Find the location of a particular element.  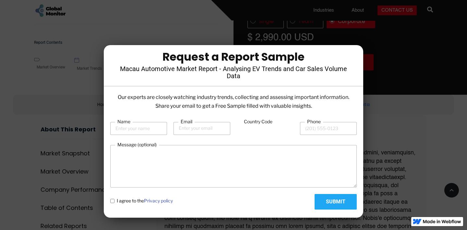

div: Request a Report Sample is located at coordinates (234, 57).